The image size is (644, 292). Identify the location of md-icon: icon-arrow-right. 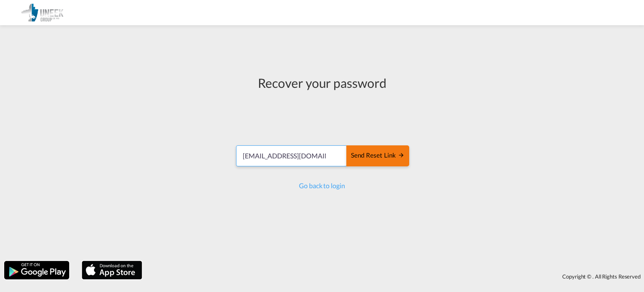
(401, 155).